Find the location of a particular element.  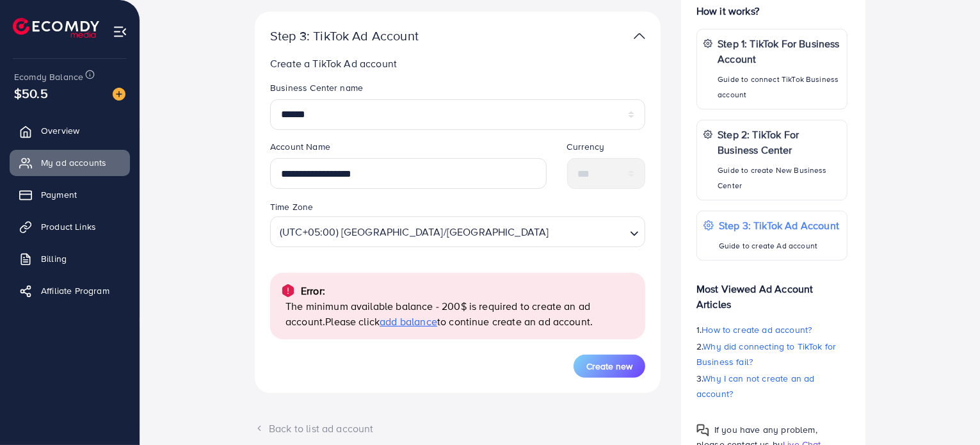

span: My ad accounts is located at coordinates (74, 163).